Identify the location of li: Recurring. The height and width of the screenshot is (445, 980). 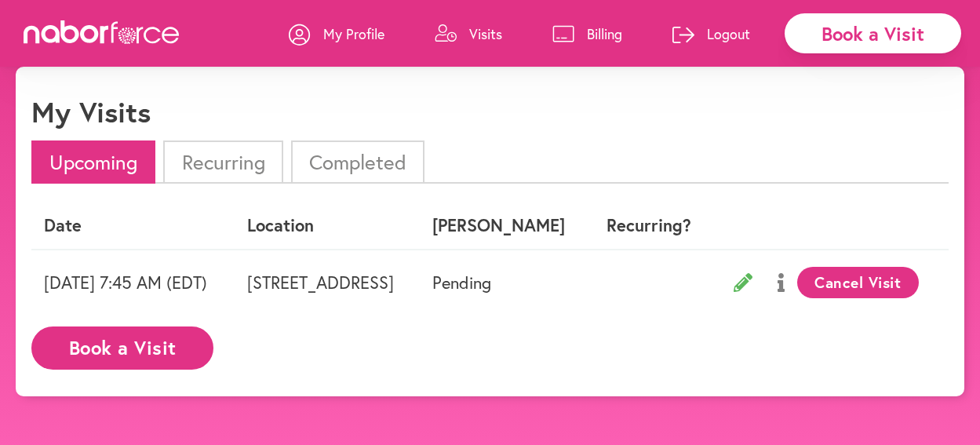
(223, 162).